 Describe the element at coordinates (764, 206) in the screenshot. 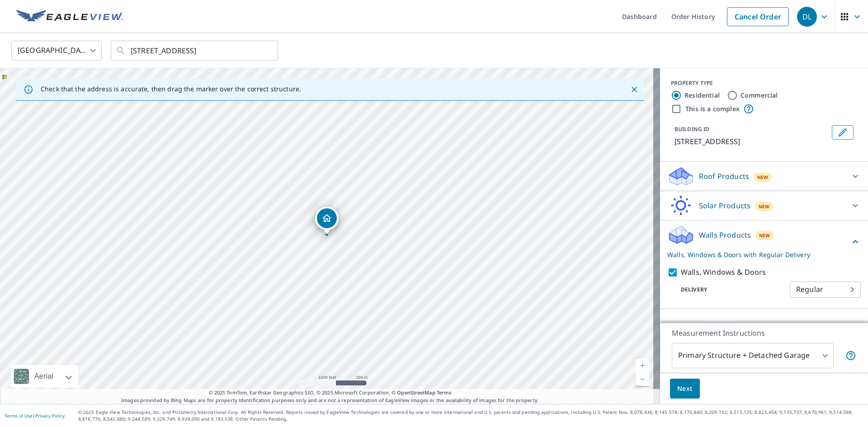

I see `div: Solar ProductsNew` at that location.